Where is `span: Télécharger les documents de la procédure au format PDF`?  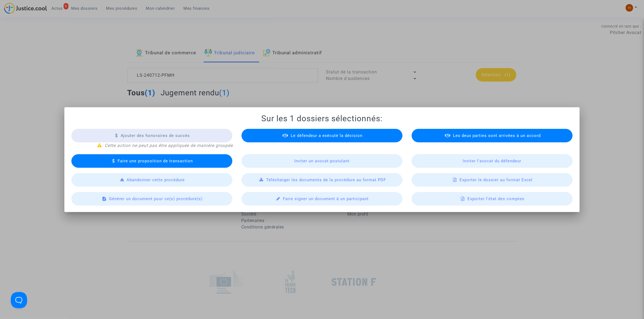
span: Télécharger les documents de la procédure au format PDF is located at coordinates (326, 180).